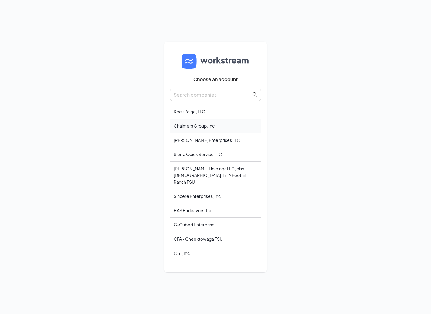 Image resolution: width=431 pixels, height=314 pixels. What do you see at coordinates (216, 126) in the screenshot?
I see `div: Chalmers Group, Inc.` at bounding box center [216, 126].